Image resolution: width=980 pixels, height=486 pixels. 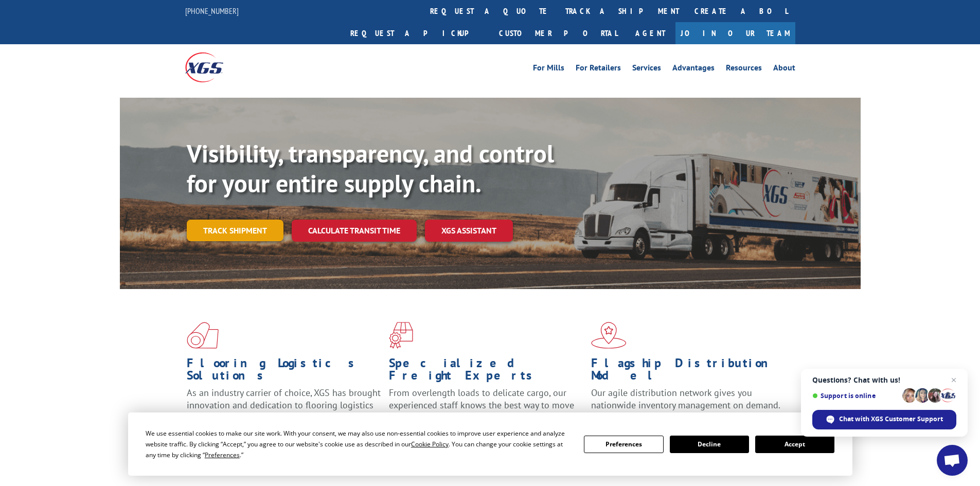 I want to click on div: Open chat, so click(x=952, y=460).